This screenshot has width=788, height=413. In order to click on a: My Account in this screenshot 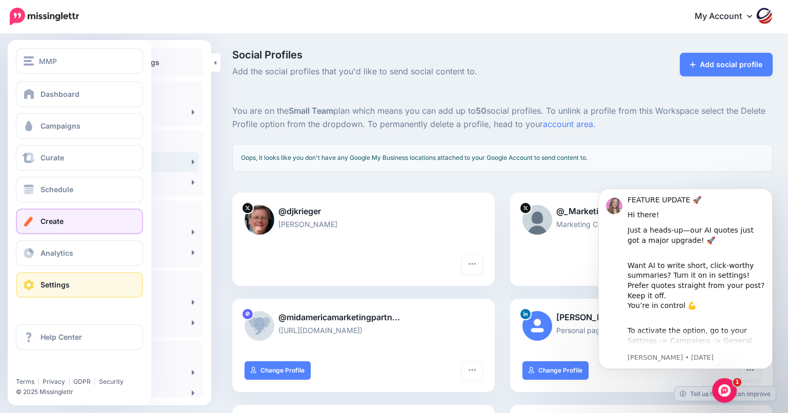, I will do `click(729, 16)`.